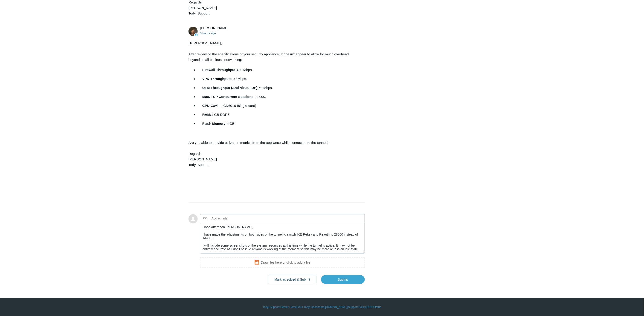 The image size is (644, 316). Describe the element at coordinates (280, 307) in the screenshot. I see `a: Todyl Support Center Home` at that location.